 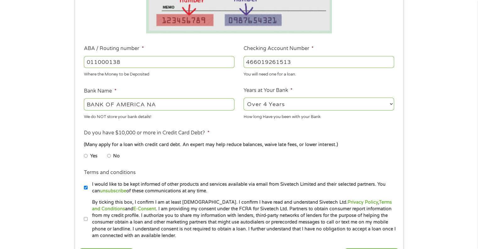 What do you see at coordinates (159, 73) in the screenshot?
I see `div: Where the Money to be Deposited` at bounding box center [159, 73].